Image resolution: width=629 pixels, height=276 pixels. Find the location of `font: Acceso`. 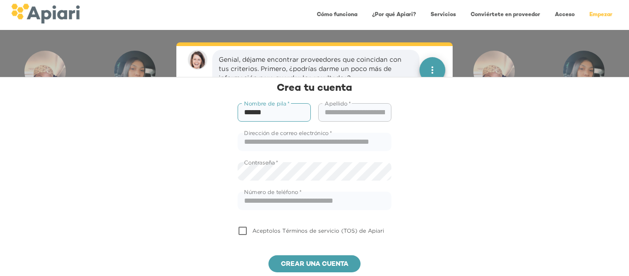

font: Acceso is located at coordinates (565, 15).